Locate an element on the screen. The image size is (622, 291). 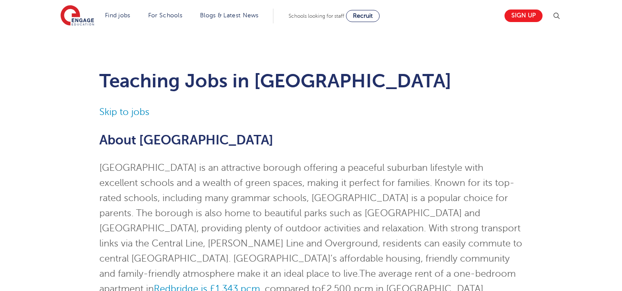
span: Recruit is located at coordinates (363, 16).